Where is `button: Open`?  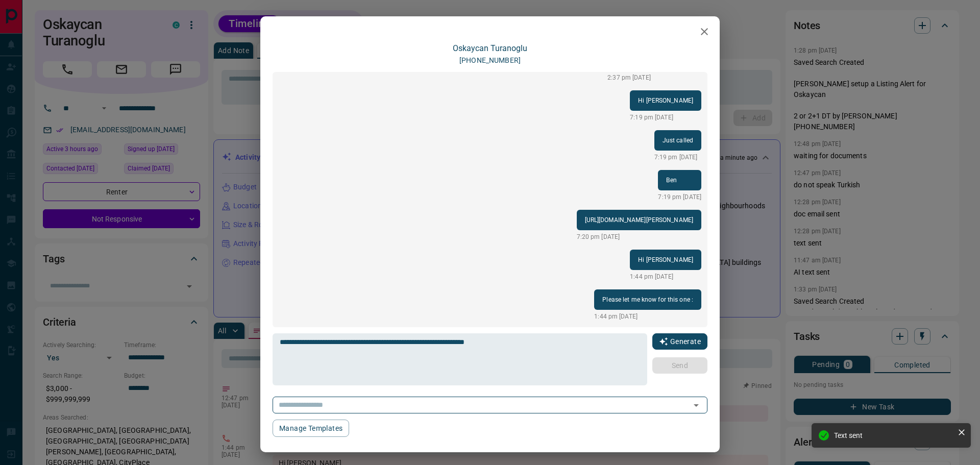 button: Open is located at coordinates (696, 405).